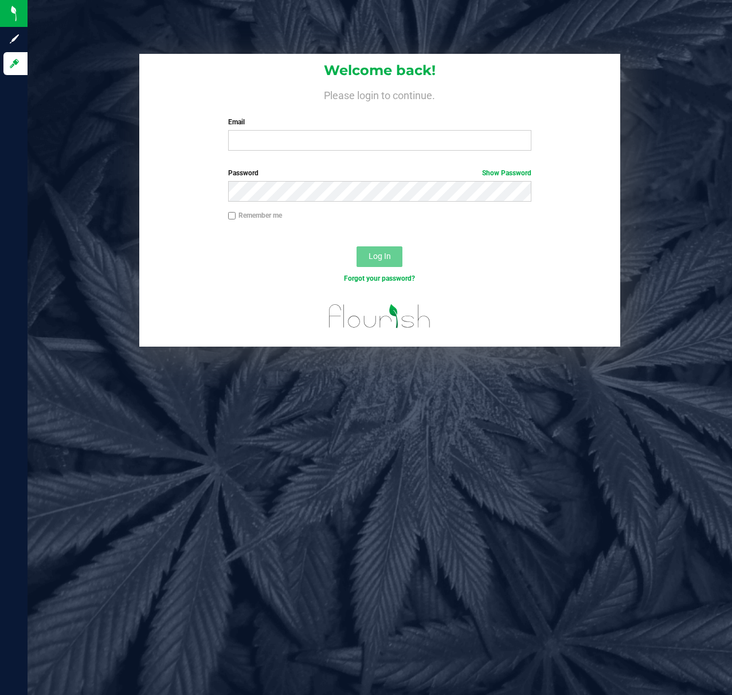 Image resolution: width=732 pixels, height=695 pixels. What do you see at coordinates (14, 64) in the screenshot?
I see `inline-svg: Log in` at bounding box center [14, 64].